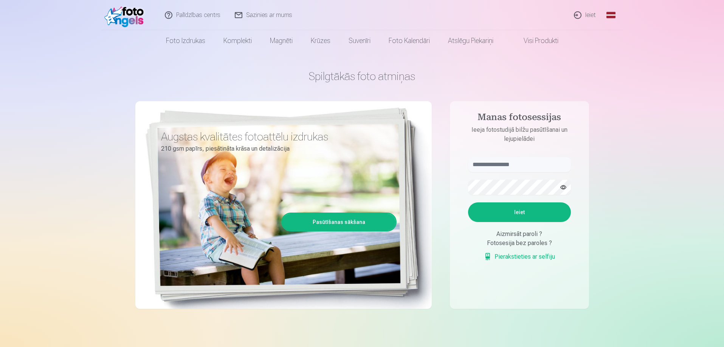  I want to click on a: Komplekti, so click(237, 41).